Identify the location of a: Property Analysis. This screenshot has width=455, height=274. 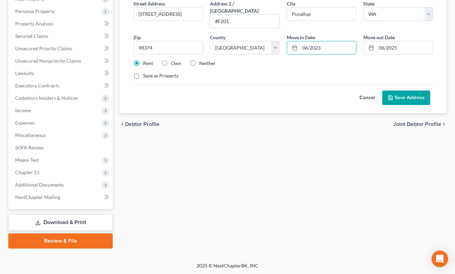
(61, 24).